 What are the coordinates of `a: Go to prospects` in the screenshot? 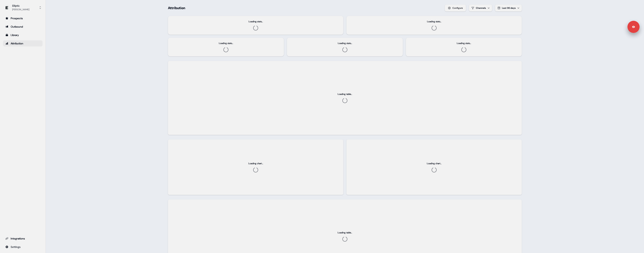 It's located at (23, 18).